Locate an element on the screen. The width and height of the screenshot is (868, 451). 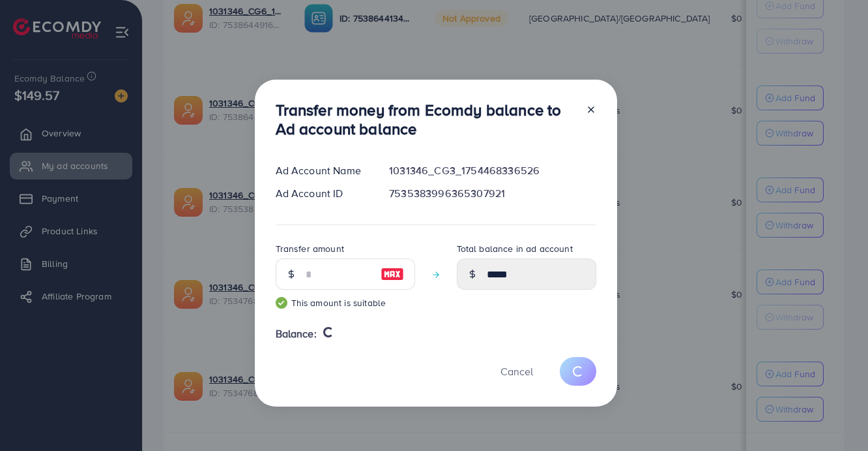
h3: Transfer money from Ecomdy balance to Ad account balance is located at coordinates (425, 119).